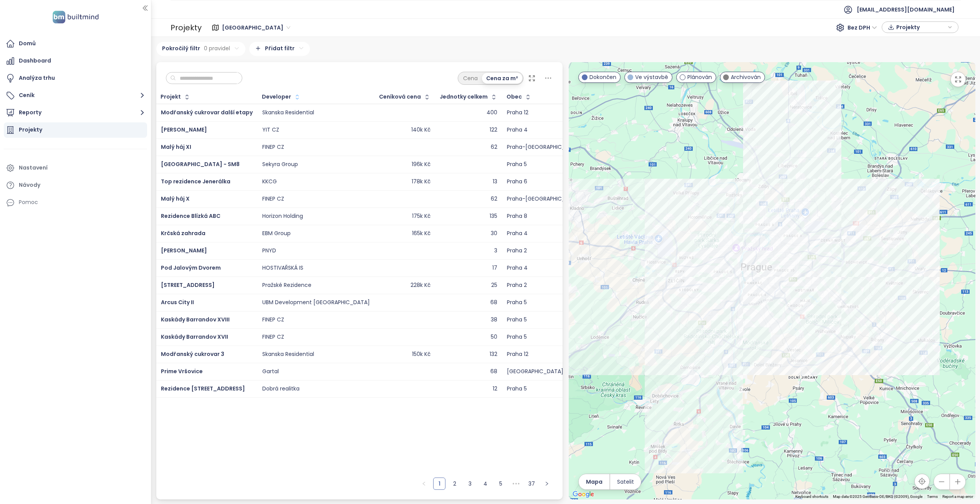  What do you see at coordinates (424, 484) in the screenshot?
I see `span: left` at bounding box center [424, 484].